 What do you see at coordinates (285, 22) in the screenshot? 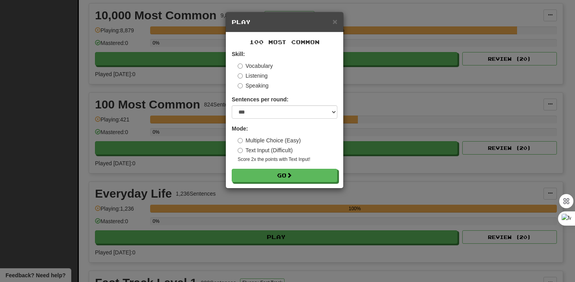
I see `h5: Play` at bounding box center [285, 22].